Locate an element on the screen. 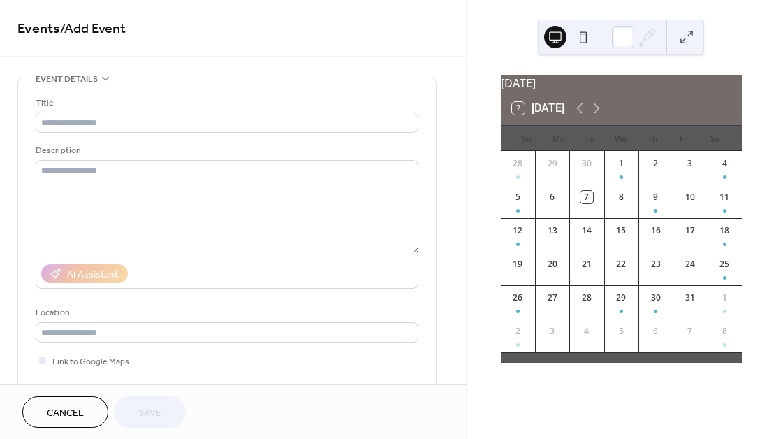  div: 26 is located at coordinates (518, 298).